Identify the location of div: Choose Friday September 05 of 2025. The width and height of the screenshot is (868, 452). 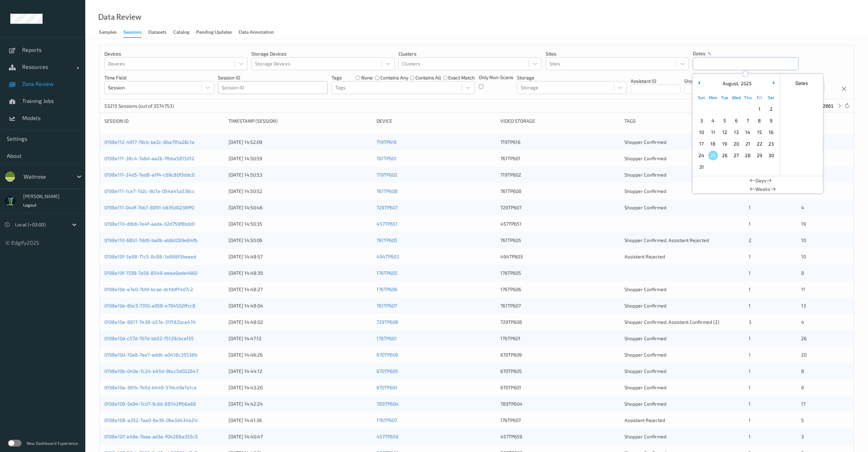
(760, 167).